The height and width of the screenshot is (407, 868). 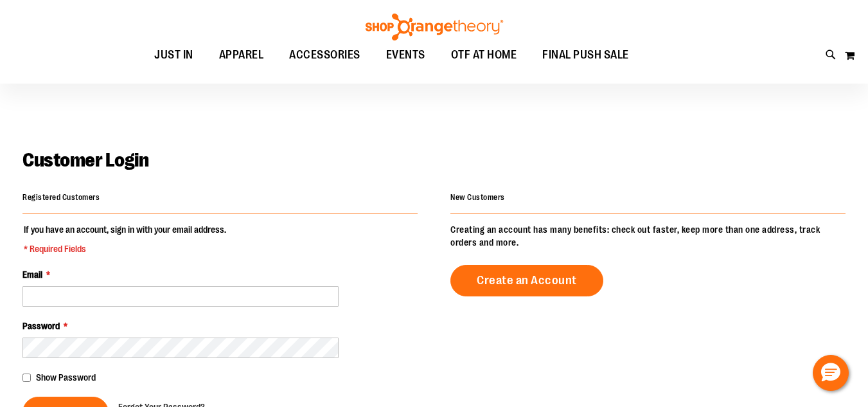 What do you see at coordinates (484, 55) in the screenshot?
I see `a: OTF AT HOME` at bounding box center [484, 55].